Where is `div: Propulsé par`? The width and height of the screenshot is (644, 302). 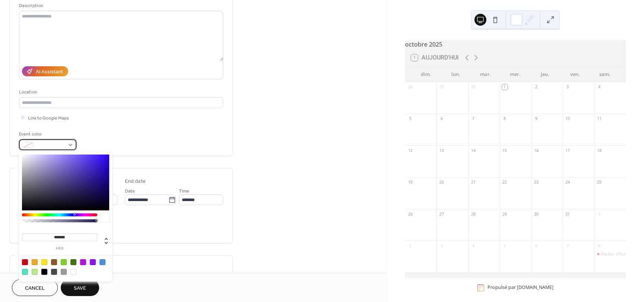 div: Propulsé par is located at coordinates (520, 288).